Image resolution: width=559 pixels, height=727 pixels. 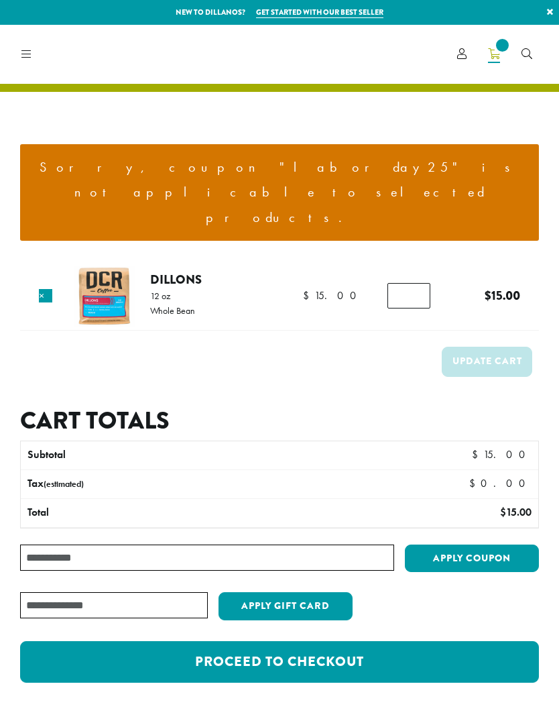 I want to click on a: Remove this item, so click(x=46, y=296).